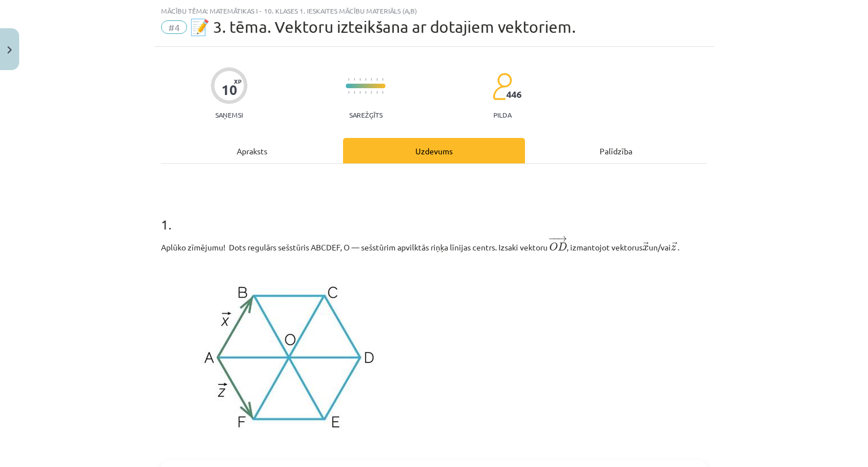 The height and width of the screenshot is (467, 868). I want to click on span: D, so click(562, 247).